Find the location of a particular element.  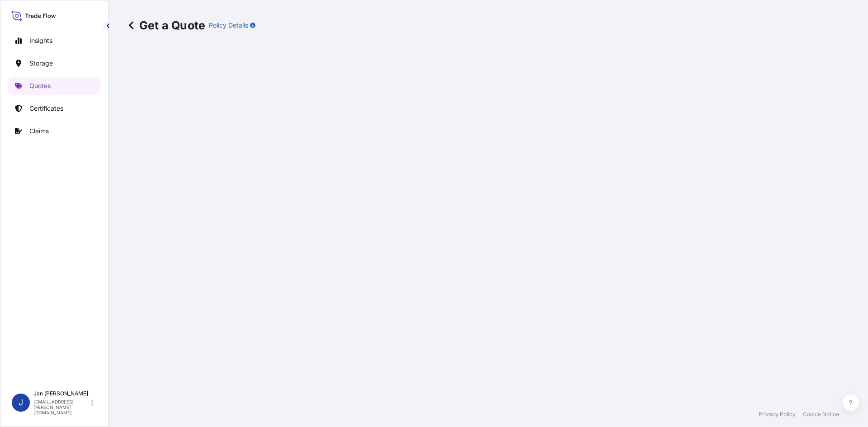

p: Cookie Notice is located at coordinates (821, 415).